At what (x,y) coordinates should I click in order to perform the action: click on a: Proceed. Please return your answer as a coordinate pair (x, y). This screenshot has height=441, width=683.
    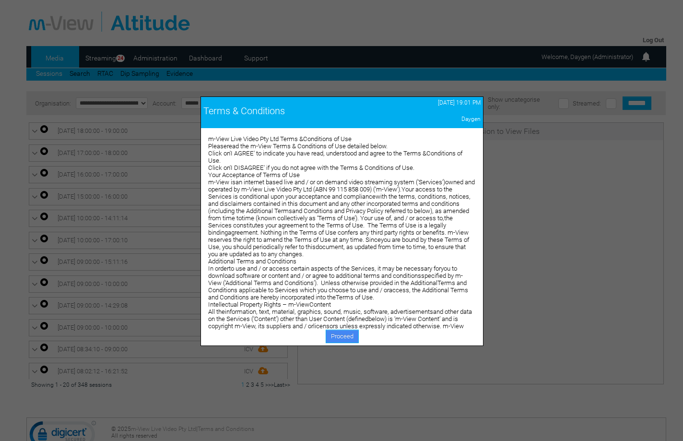
    Looking at the image, I should click on (342, 336).